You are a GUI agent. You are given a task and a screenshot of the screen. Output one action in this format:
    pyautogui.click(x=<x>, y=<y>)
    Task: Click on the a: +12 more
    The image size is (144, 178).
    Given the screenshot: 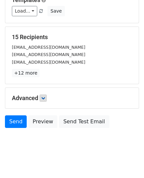 What is the action you would take?
    pyautogui.click(x=26, y=73)
    